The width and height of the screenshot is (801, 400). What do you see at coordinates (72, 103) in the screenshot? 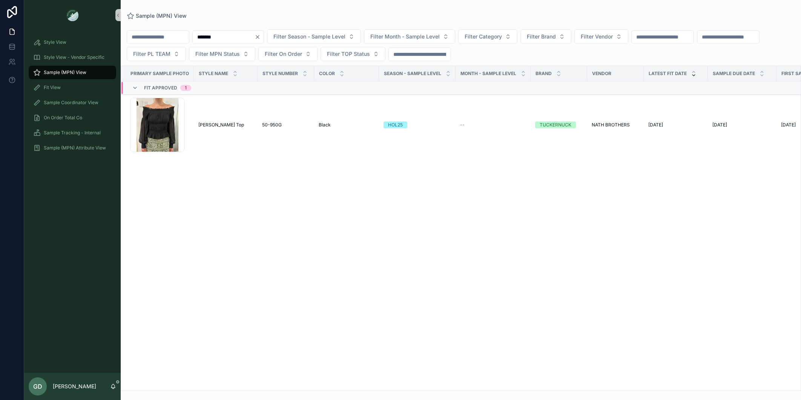
I see `a: Sample Coordinator View` at bounding box center [72, 103].